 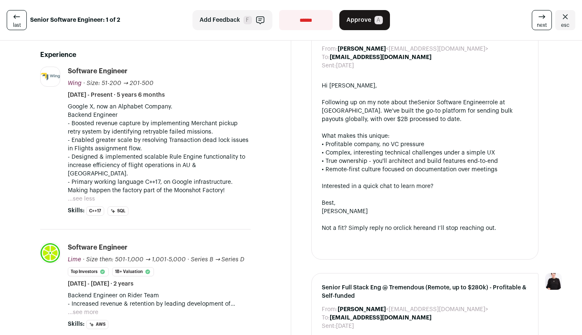 I want to click on li: AWS, so click(x=97, y=324).